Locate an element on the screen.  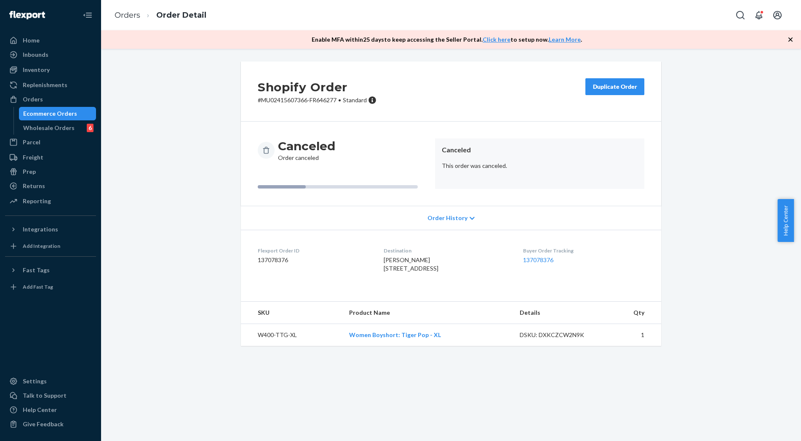
a: Replenishments is located at coordinates (51, 85).